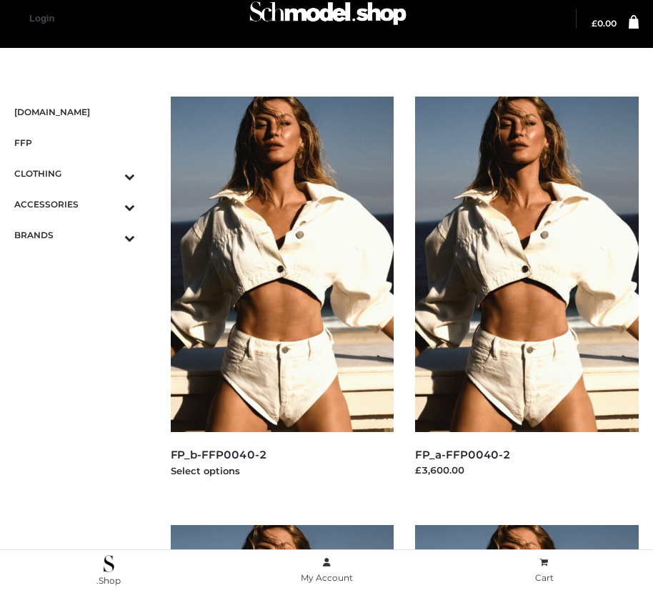 This screenshot has height=593, width=653. What do you see at coordinates (74, 173) in the screenshot?
I see `a: CLOTHINGToggle Submenu` at bounding box center [74, 173].